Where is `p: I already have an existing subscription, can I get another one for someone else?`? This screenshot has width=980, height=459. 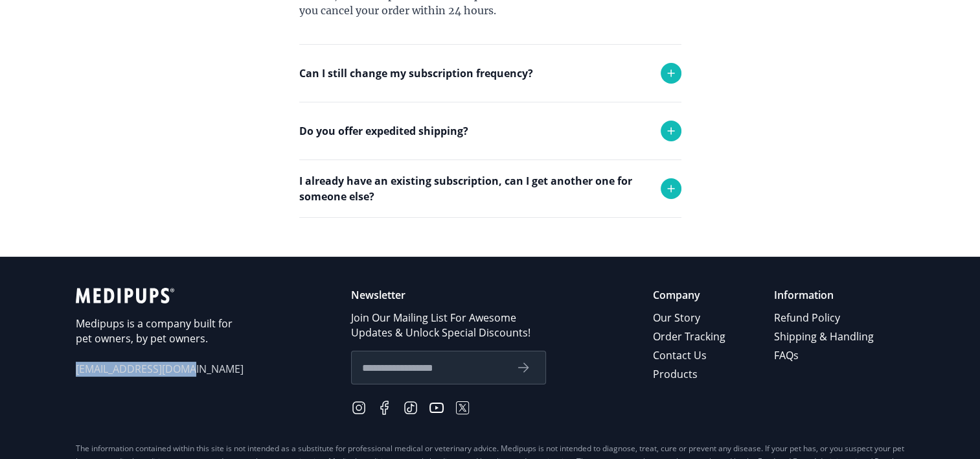 p: I already have an existing subscription, can I get another one for someone else? is located at coordinates (473, 189).